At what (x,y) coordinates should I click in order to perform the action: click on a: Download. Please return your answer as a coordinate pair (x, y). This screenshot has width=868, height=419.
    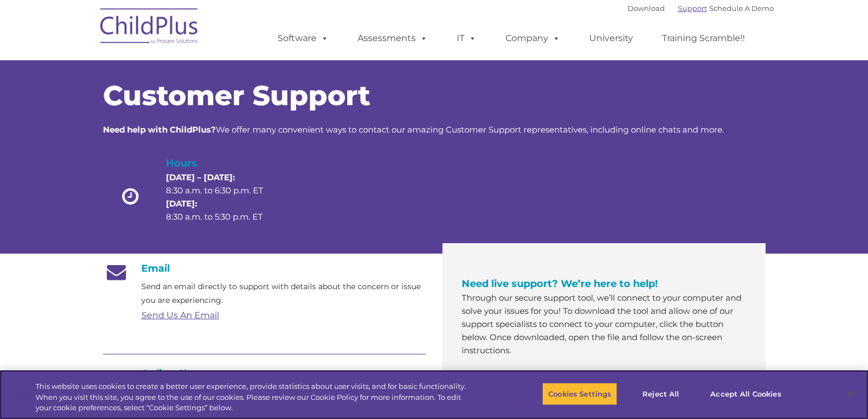
    Looking at the image, I should click on (646, 8).